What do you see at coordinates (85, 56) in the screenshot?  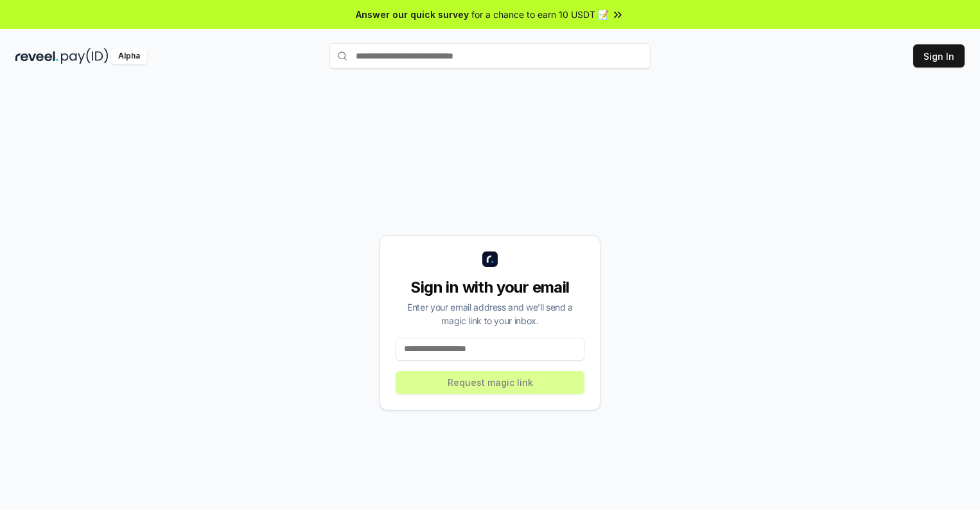 I see `img: pay_id` at bounding box center [85, 56].